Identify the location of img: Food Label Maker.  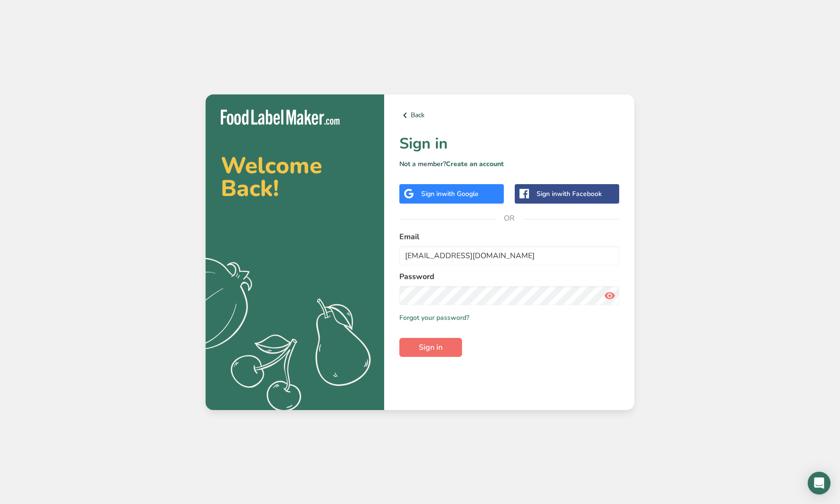
(280, 117).